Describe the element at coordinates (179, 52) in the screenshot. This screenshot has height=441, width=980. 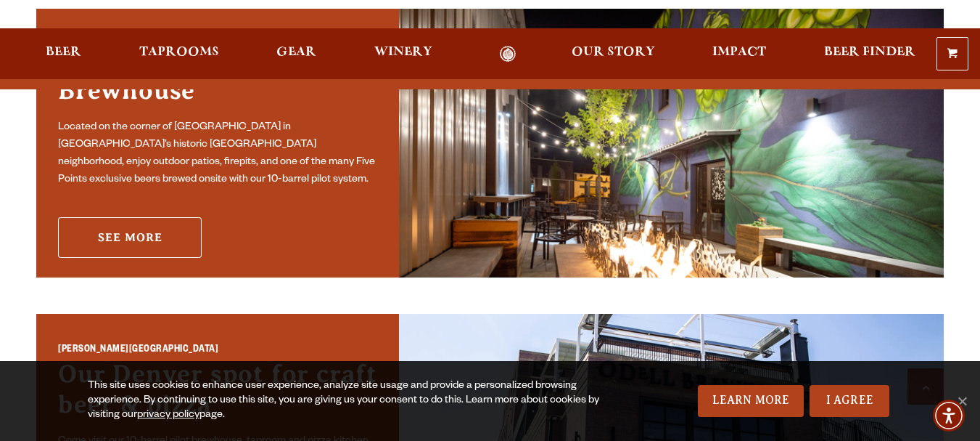
I see `span: Taprooms` at that location.